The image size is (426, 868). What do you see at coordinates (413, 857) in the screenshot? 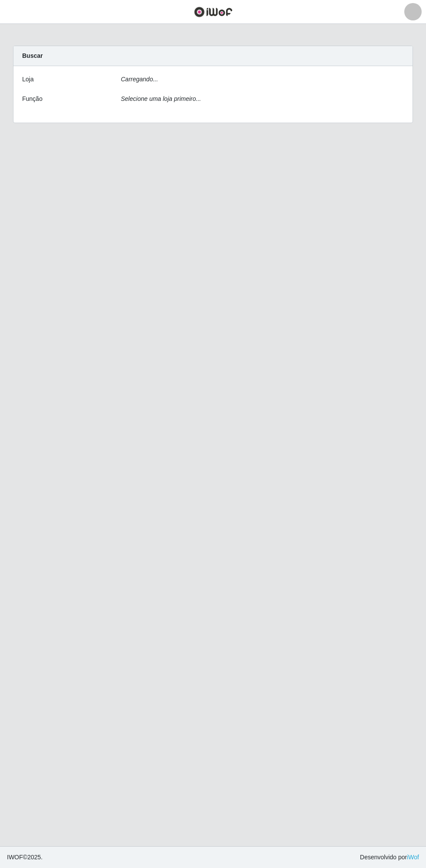
I see `a: iWof` at bounding box center [413, 857].